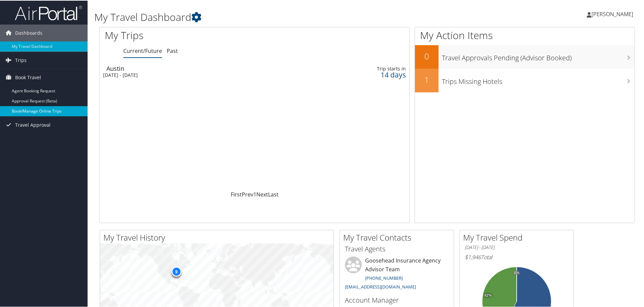  Describe the element at coordinates (397, 274) in the screenshot. I see `li: Goosehead Insurance Agency Advisor Team` at that location.